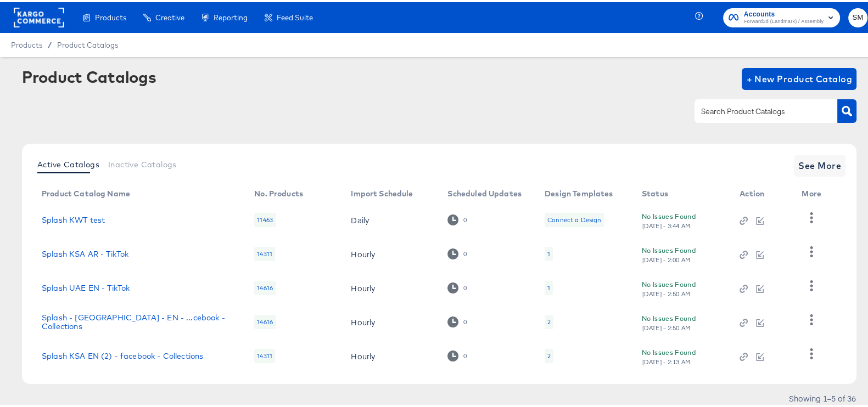 The image size is (868, 407). Describe the element at coordinates (757, 109) in the screenshot. I see `input: Search Product Catalogs` at that location.